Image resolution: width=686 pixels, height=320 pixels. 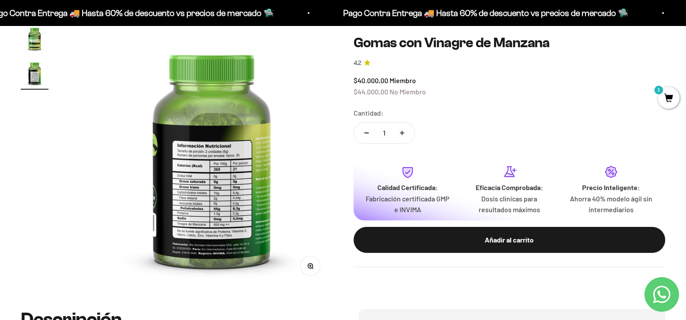 What do you see at coordinates (402, 80) in the screenshot?
I see `span: Miembro` at bounding box center [402, 80].